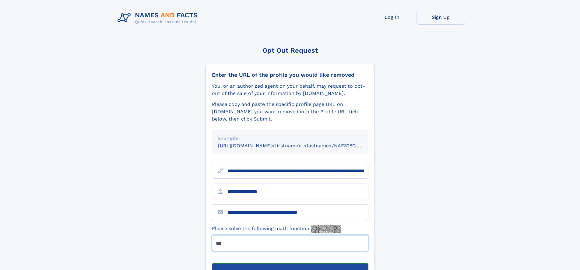 This screenshot has height=270, width=580. Describe the element at coordinates (290, 139) in the screenshot. I see `div: Example:` at that location.